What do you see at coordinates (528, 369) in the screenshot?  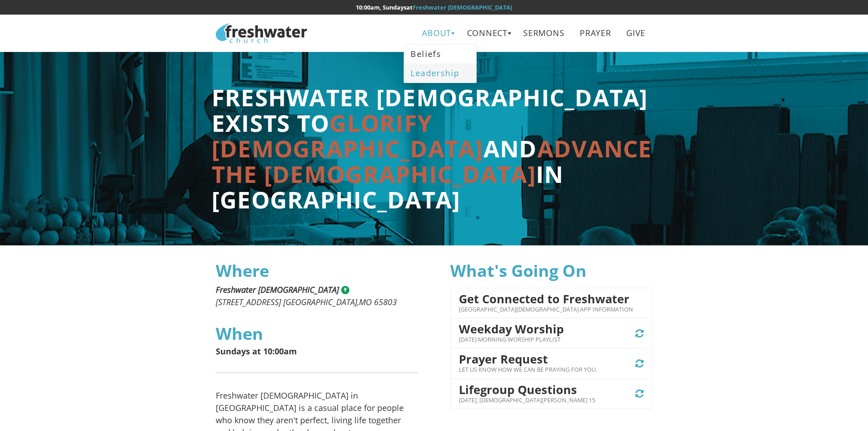 I see `p: Let us know how we can be praying for you.` at bounding box center [528, 369].